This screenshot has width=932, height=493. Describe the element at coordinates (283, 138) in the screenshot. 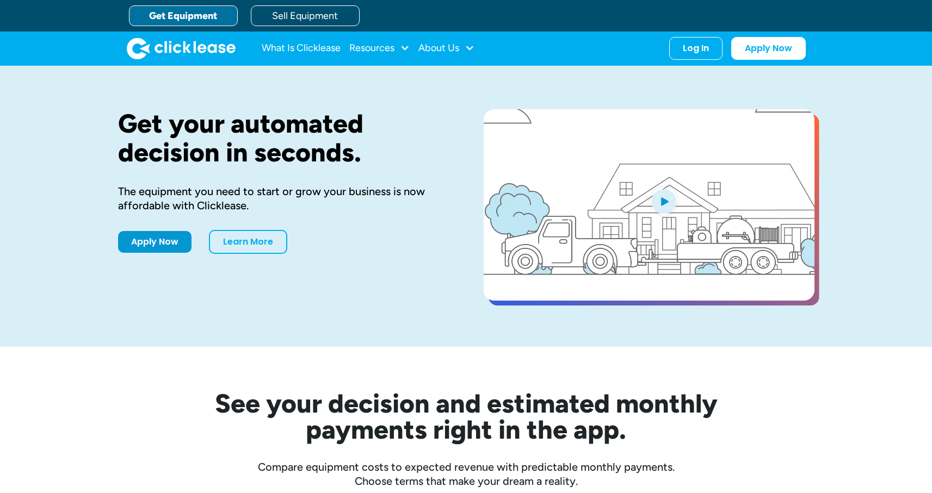

I see `h1: Get your automated decision in seconds.` at that location.